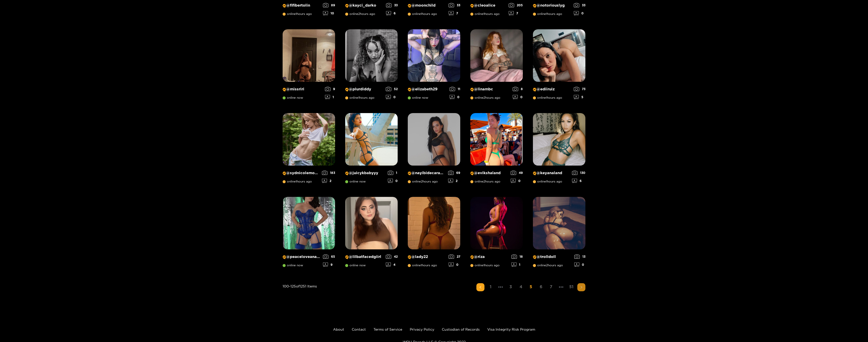 Image resolution: width=868 pixels, height=342 pixels. What do you see at coordinates (571, 287) in the screenshot?
I see `li: 51` at bounding box center [571, 287].